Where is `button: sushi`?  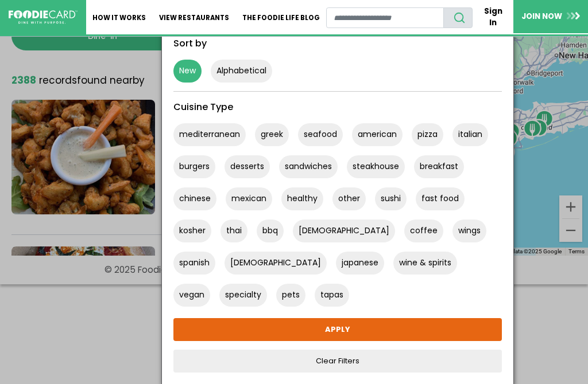 button: sushi is located at coordinates (390, 199).